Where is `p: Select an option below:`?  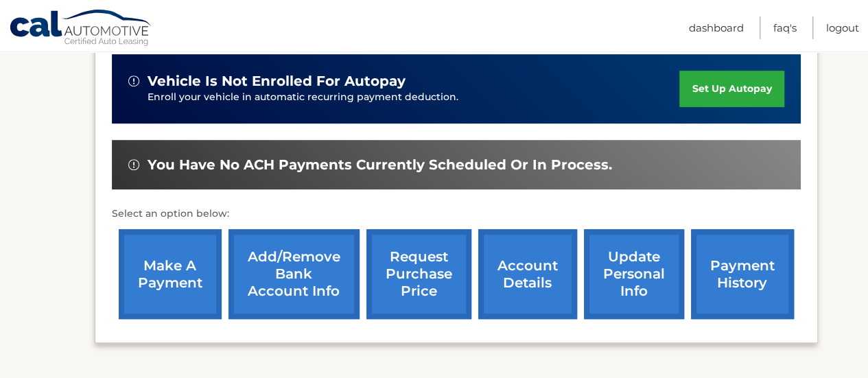
p: Select an option below: is located at coordinates (456, 214).